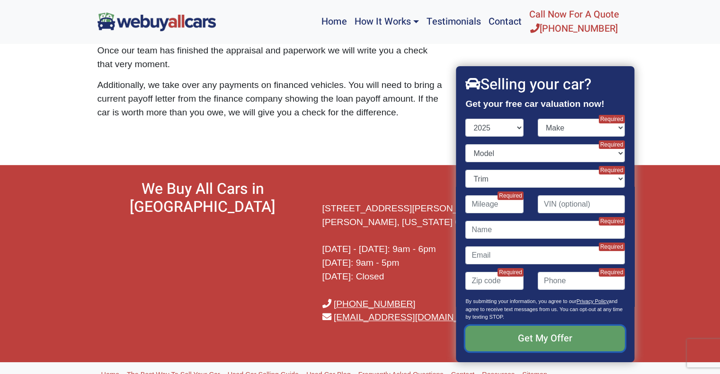 Image resolution: width=720 pixels, height=374 pixels. I want to click on input: Phone, so click(581, 281).